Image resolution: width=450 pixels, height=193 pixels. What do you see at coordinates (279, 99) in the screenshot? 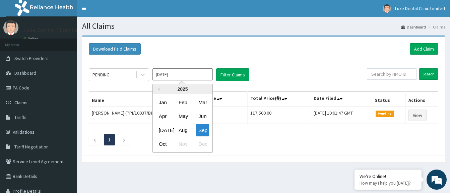
I see `th: Total Price(₦)` at bounding box center [279, 99].